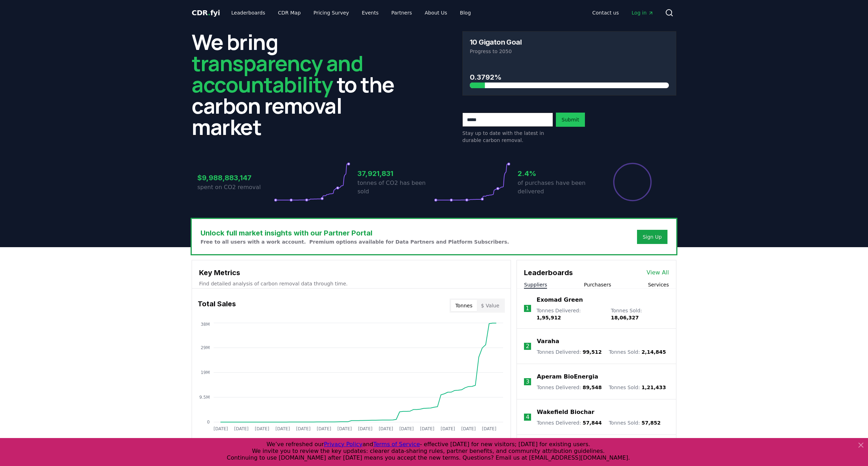 This screenshot has height=466, width=868. I want to click on a: About Us, so click(436, 13).